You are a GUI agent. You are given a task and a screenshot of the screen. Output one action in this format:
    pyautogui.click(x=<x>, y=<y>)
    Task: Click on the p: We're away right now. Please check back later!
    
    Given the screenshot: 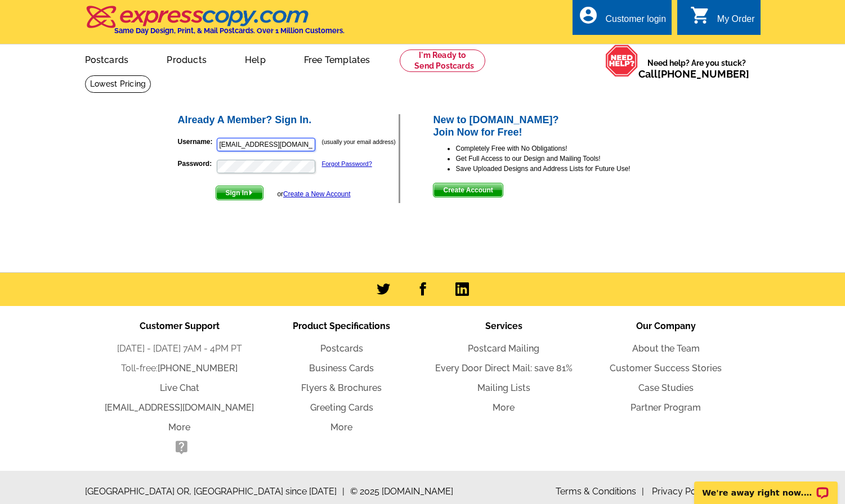 What is the action you would take?
    pyautogui.click(x=72, y=24)
    